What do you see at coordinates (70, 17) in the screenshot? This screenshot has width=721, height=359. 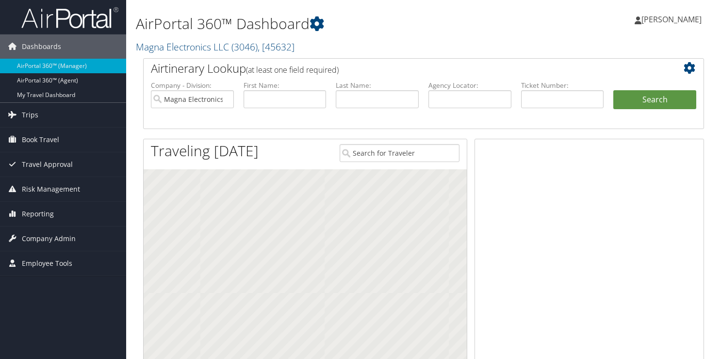 I see `img: airportal-logo.png` at bounding box center [70, 17].